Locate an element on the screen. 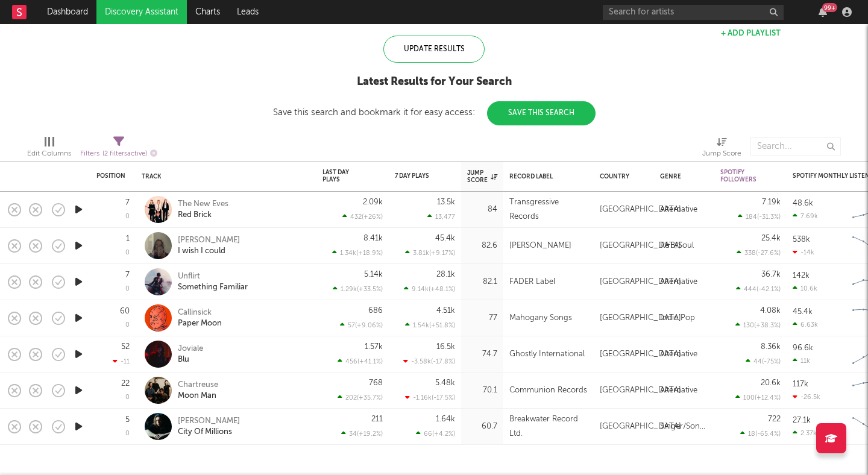  div: 7.19k is located at coordinates (771, 202).